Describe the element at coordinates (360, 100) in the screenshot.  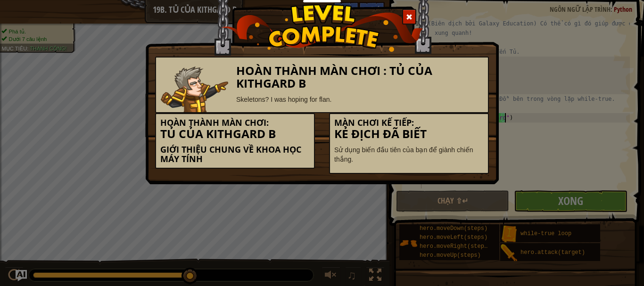
I see `div: Skeletons? I was hoping for flan.` at that location.